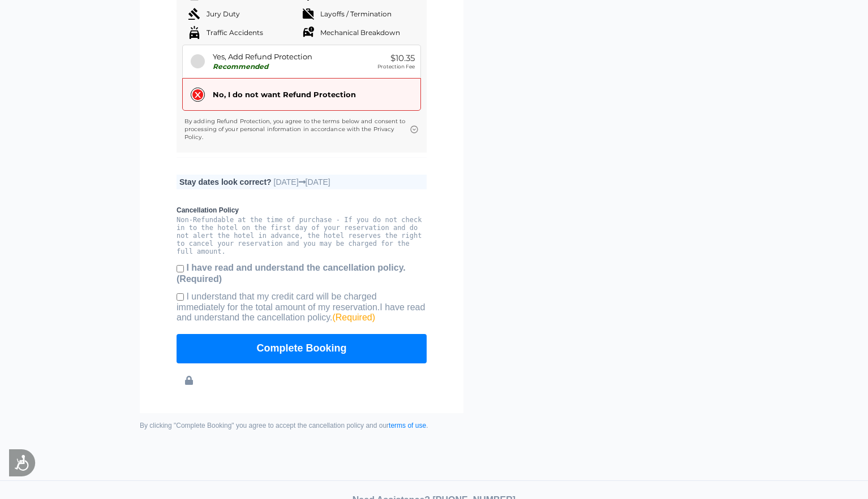  What do you see at coordinates (225, 182) in the screenshot?
I see `b: Stay dates look correct?` at bounding box center [225, 182].